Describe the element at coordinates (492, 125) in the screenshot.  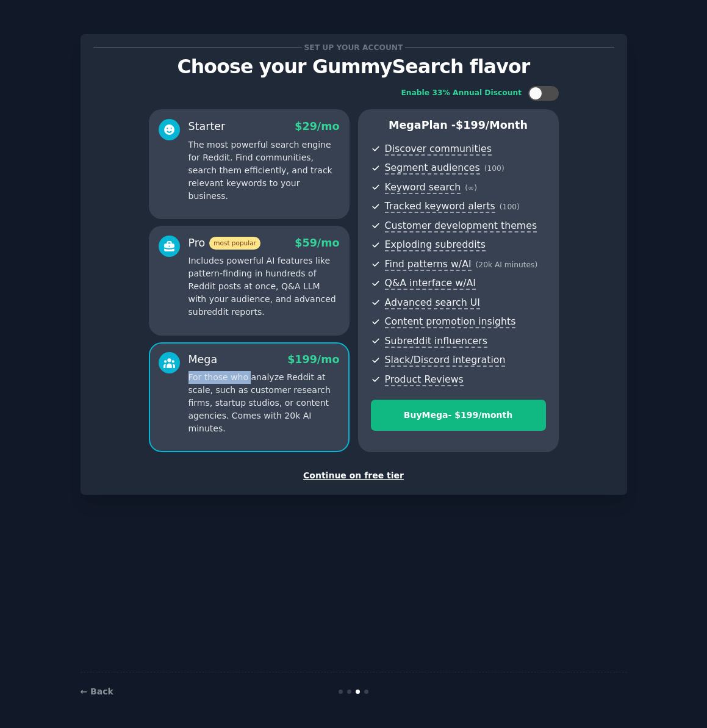
I see `span: $ 199 /month` at that location.